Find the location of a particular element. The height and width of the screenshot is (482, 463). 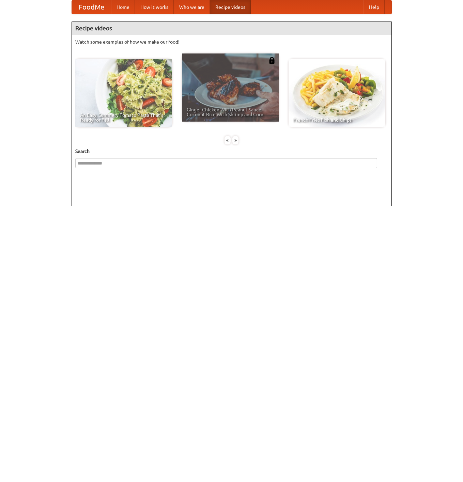

h5: Search is located at coordinates (232, 151).